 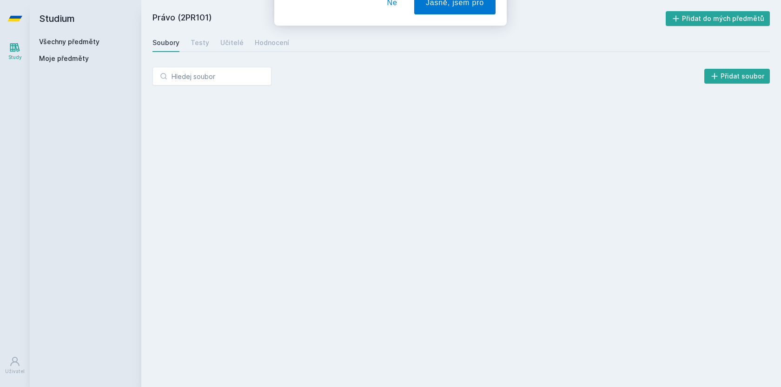 I want to click on img: notification icon, so click(x=304, y=30).